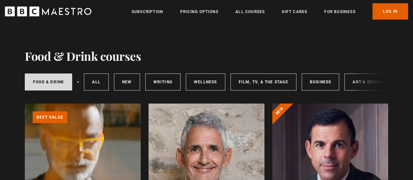 This screenshot has height=180, width=413. Describe the element at coordinates (250, 12) in the screenshot. I see `a: All Courses` at that location.